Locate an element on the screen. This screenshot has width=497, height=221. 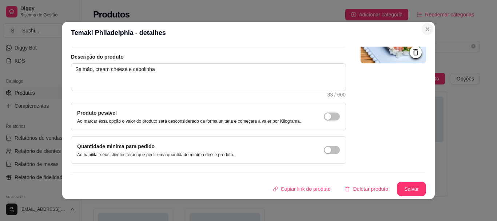
button: Salvar is located at coordinates (411, 189).